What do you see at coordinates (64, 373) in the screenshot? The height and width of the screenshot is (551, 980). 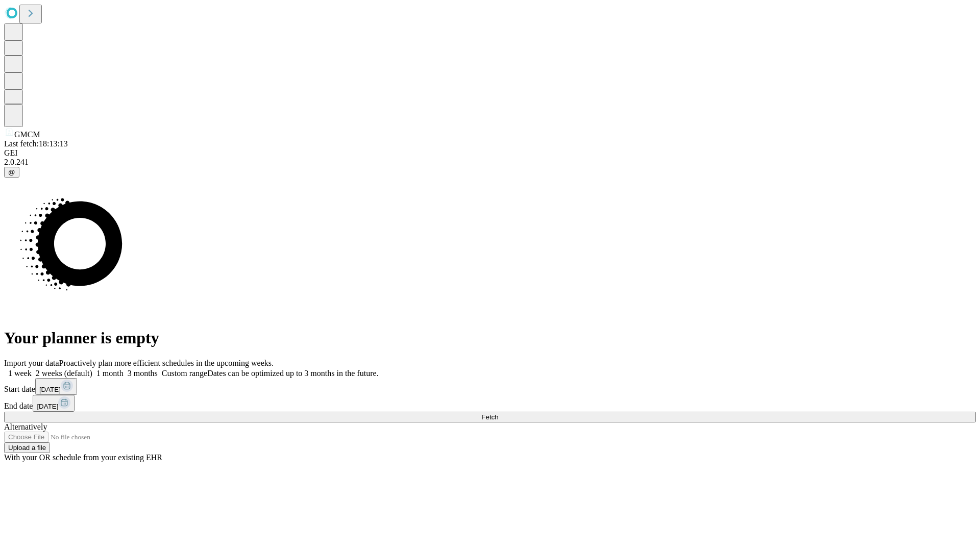 I see `span: 2 weeks (default)` at bounding box center [64, 373].